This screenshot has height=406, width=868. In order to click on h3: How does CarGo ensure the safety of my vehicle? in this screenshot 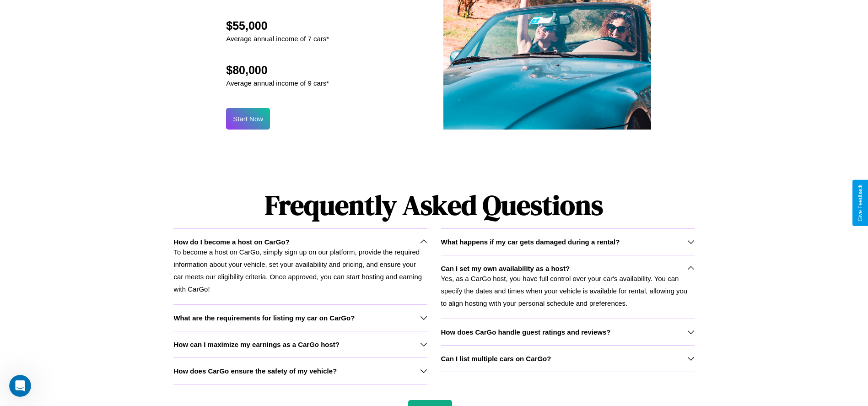, I will do `click(255, 371)`.